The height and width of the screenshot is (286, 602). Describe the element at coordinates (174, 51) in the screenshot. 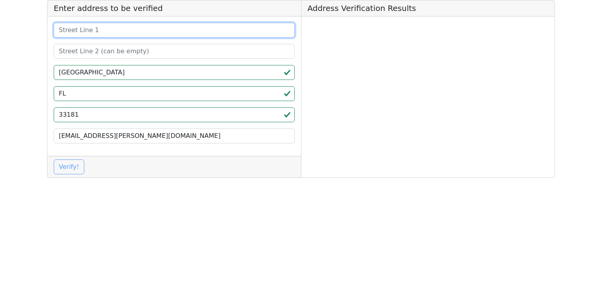

I see `input: Street Line 2 (can be empty)` at that location.